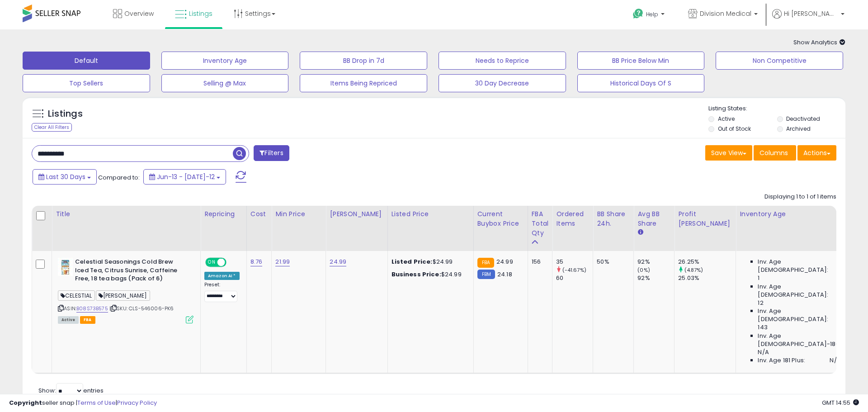  I want to click on a: B08S73B575, so click(93, 309).